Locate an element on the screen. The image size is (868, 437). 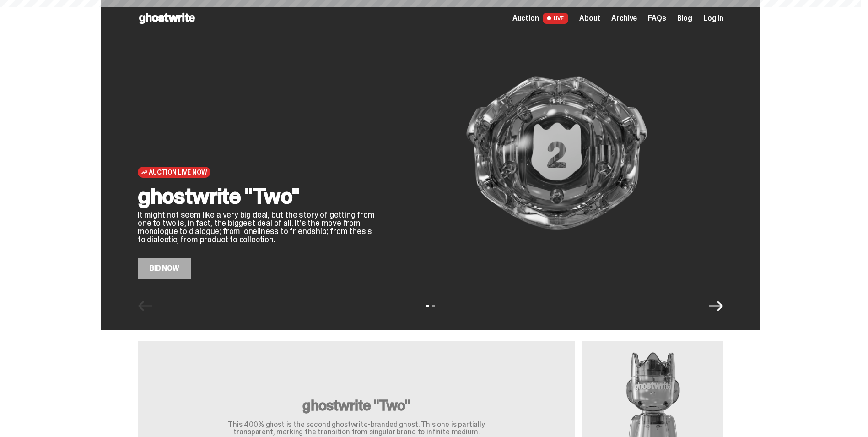
span: Auction Live Now is located at coordinates (178, 172).